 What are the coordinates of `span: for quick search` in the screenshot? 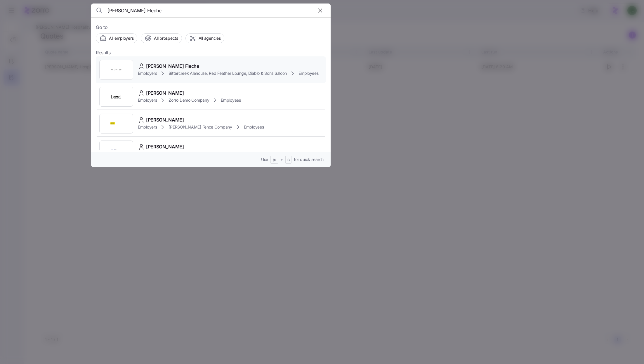 It's located at (309, 160).